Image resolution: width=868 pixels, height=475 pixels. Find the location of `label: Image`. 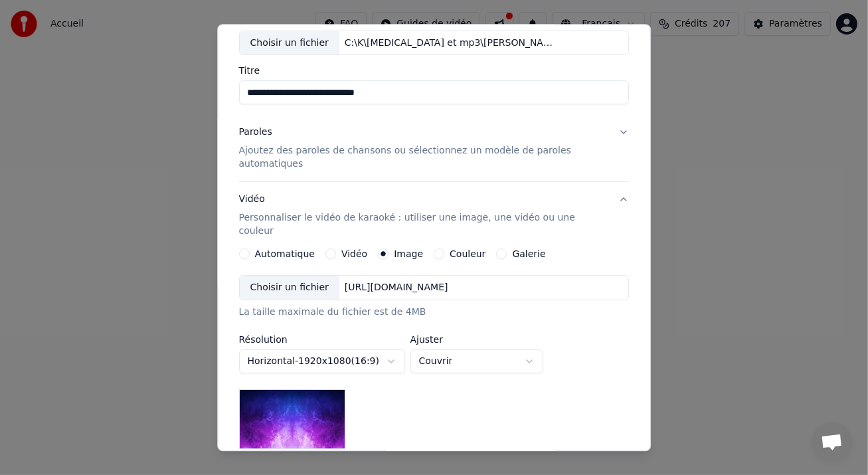

label: Image is located at coordinates (408, 254).